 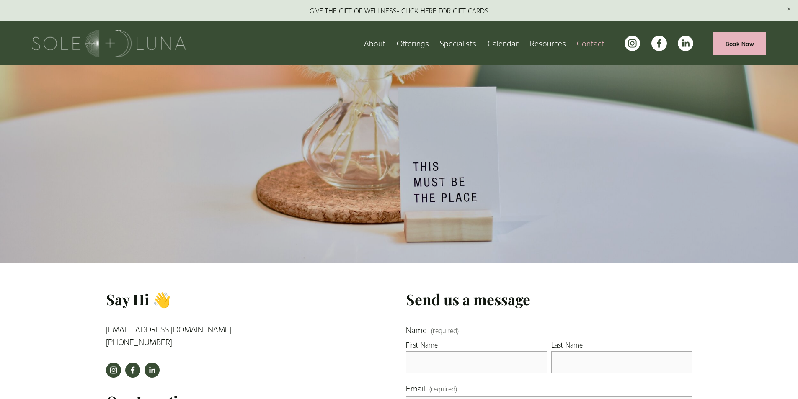 What do you see at coordinates (503, 43) in the screenshot?
I see `a: Calendar` at bounding box center [503, 43].